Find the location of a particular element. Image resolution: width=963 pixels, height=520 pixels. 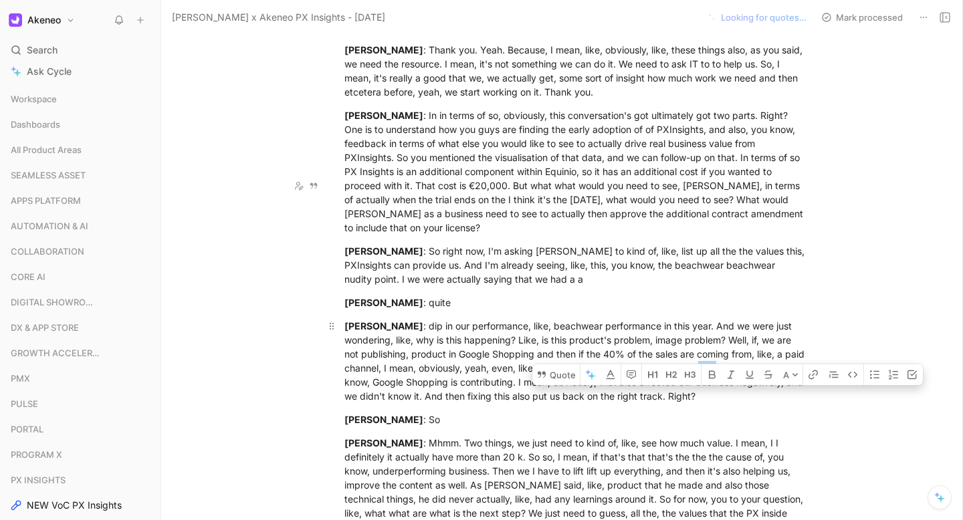

span: SEAMLESS ASSET is located at coordinates (48, 175).